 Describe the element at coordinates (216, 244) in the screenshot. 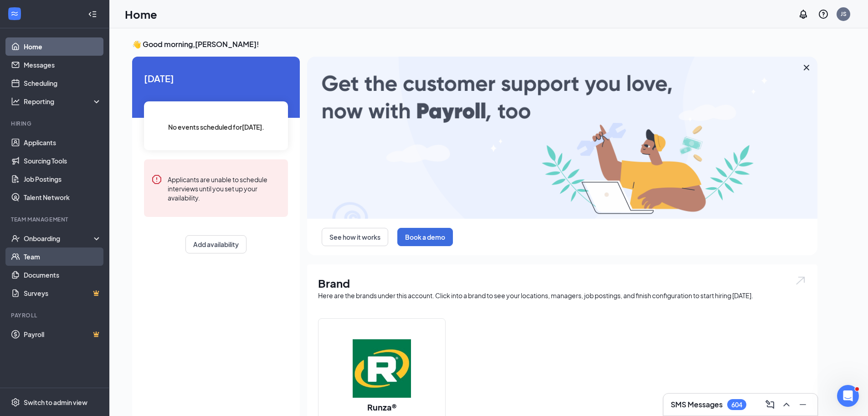

I see `button: Add availability` at that location.